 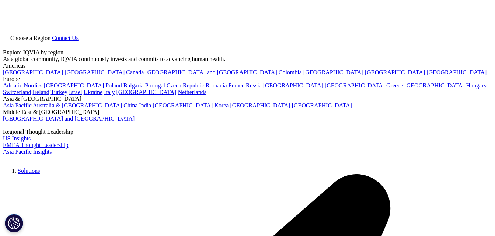 What do you see at coordinates (27, 152) in the screenshot?
I see `a: Asia Pacific Insights` at bounding box center [27, 152].